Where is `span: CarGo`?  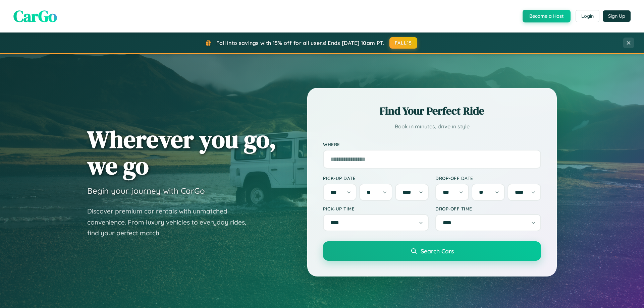 span: CarGo is located at coordinates (35, 16).